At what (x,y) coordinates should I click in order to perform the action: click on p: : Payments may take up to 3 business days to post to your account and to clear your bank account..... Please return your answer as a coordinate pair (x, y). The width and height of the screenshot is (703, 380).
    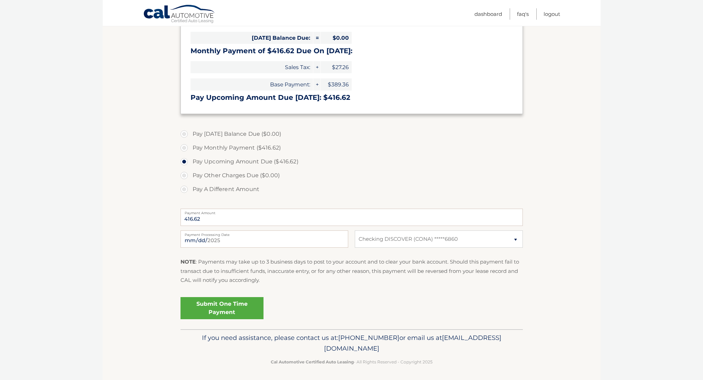
    Looking at the image, I should click on (351, 271).